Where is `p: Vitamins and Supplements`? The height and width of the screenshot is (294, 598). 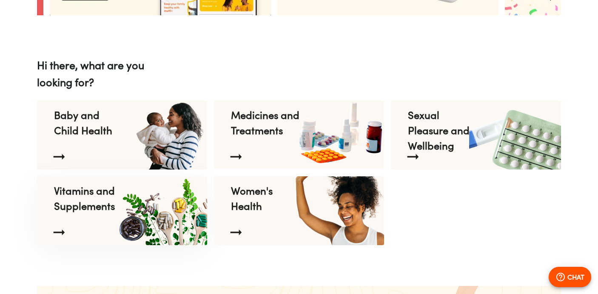
p: Vitamins and Supplements is located at coordinates (88, 198).